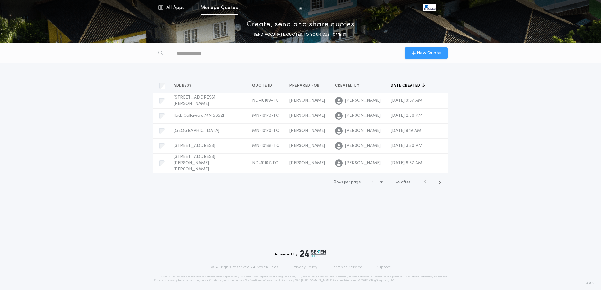 The width and height of the screenshot is (601, 290). I want to click on a: Terms of Service, so click(347, 268).